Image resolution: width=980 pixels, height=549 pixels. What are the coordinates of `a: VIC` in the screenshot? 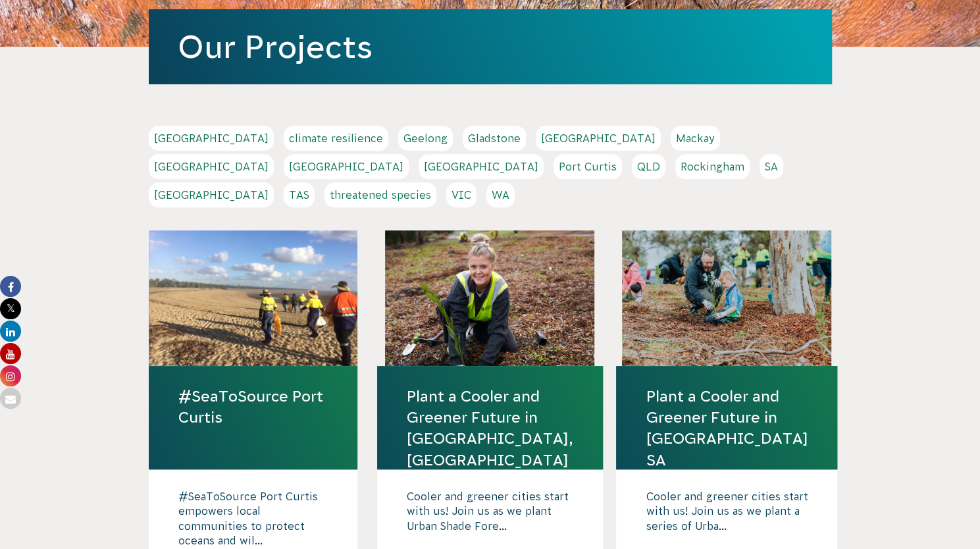 It's located at (461, 195).